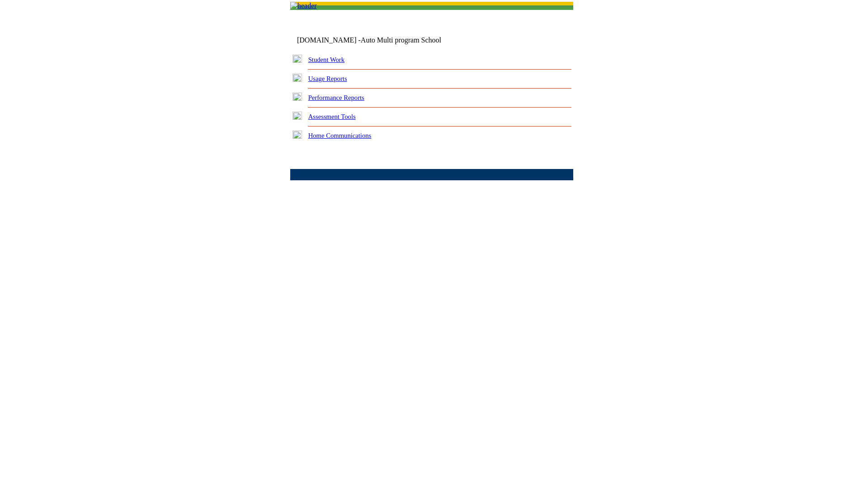  I want to click on a: Performance Reports, so click(337, 97).